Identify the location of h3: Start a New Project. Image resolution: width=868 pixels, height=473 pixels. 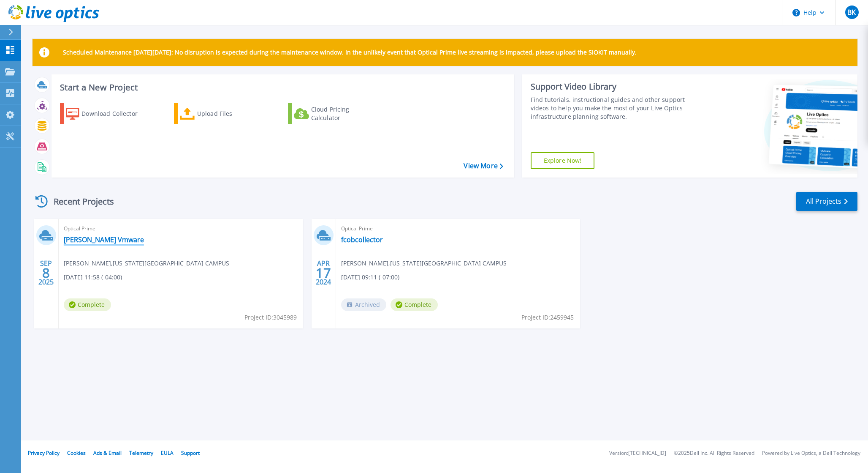
(281, 88).